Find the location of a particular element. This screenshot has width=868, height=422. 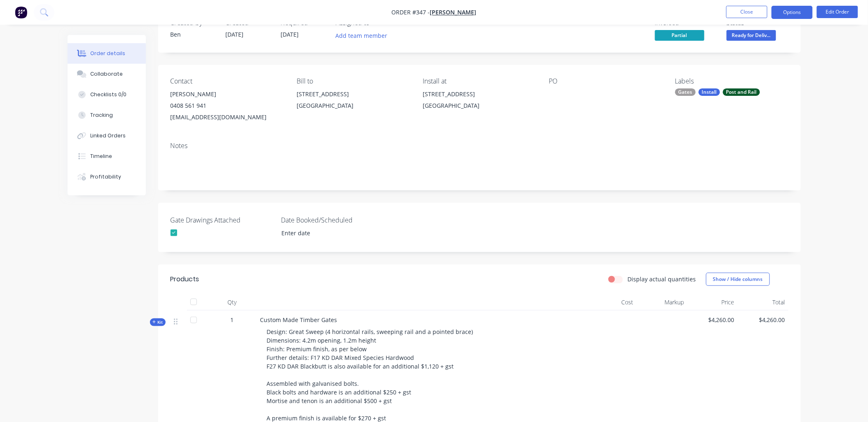

div: Cost is located at coordinates (611, 303).